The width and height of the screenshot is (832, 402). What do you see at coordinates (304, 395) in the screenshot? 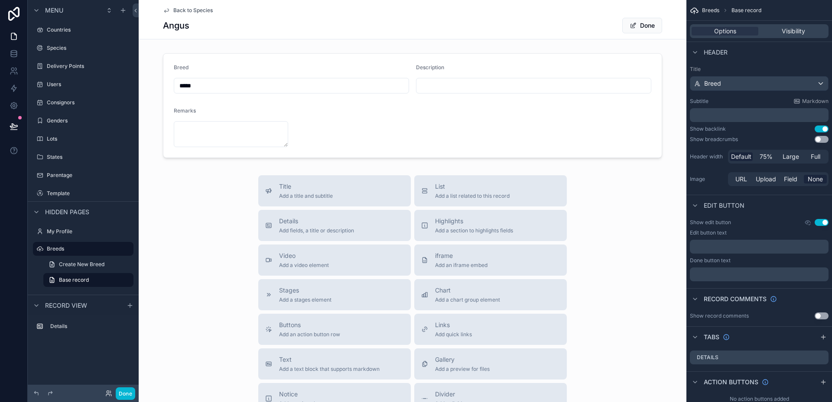
I see `span: Notice` at bounding box center [304, 395].